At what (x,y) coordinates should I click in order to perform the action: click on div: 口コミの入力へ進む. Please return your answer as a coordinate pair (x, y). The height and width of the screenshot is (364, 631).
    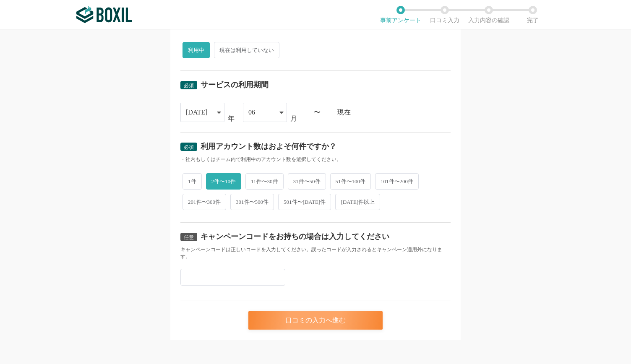
    Looking at the image, I should click on (316, 320).